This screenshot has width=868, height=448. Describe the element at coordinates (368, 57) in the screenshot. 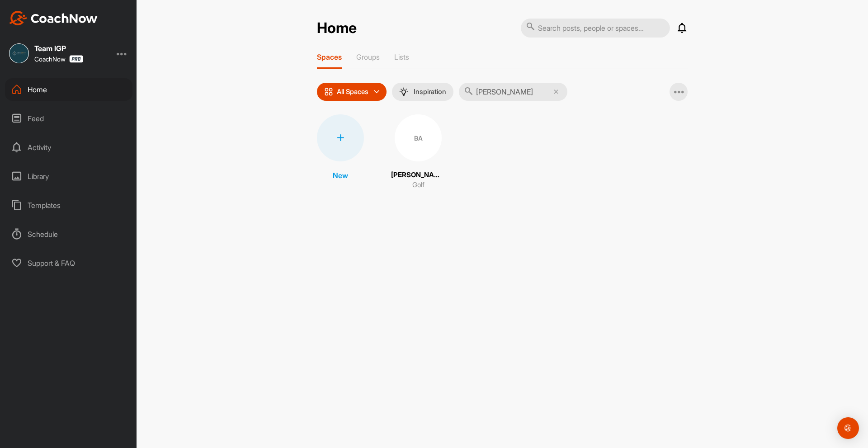

I see `p: Groups` at that location.